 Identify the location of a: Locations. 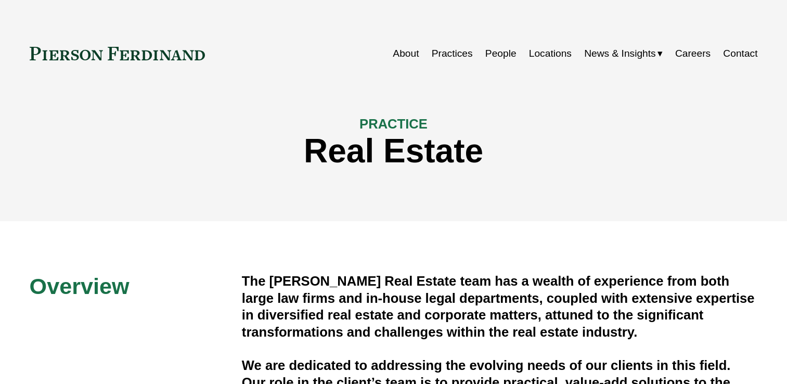
(550, 54).